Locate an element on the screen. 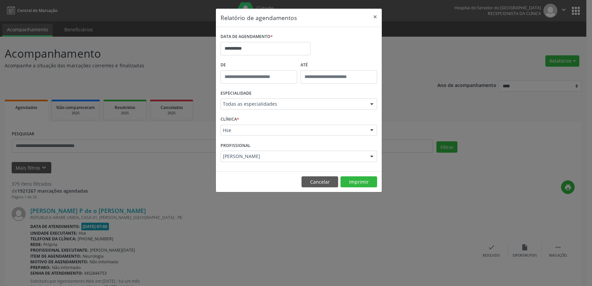  label: ESPECIALIDADE is located at coordinates (236, 93).